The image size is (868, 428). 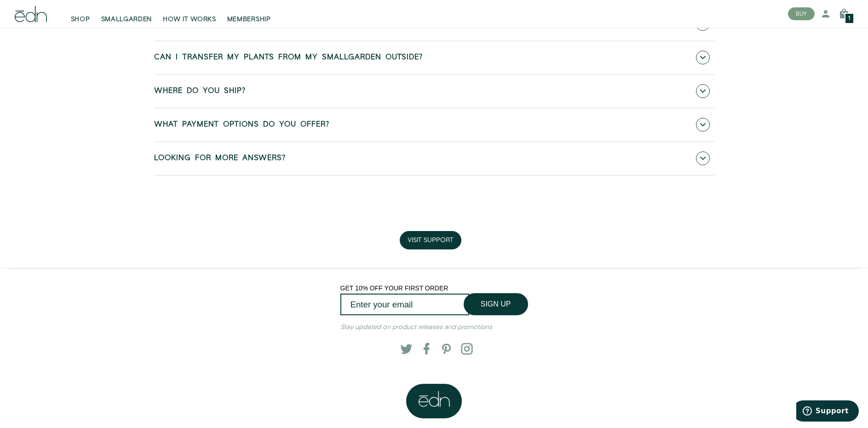 I want to click on a: Can I transfer my plants from my SmallGarden outside?, so click(x=435, y=57).